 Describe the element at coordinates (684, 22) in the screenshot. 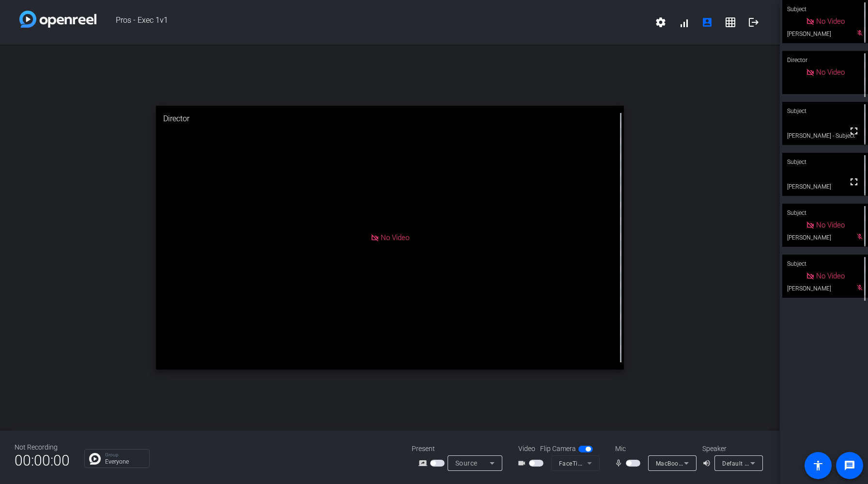

I see `button: signal_cellular_alt` at that location.